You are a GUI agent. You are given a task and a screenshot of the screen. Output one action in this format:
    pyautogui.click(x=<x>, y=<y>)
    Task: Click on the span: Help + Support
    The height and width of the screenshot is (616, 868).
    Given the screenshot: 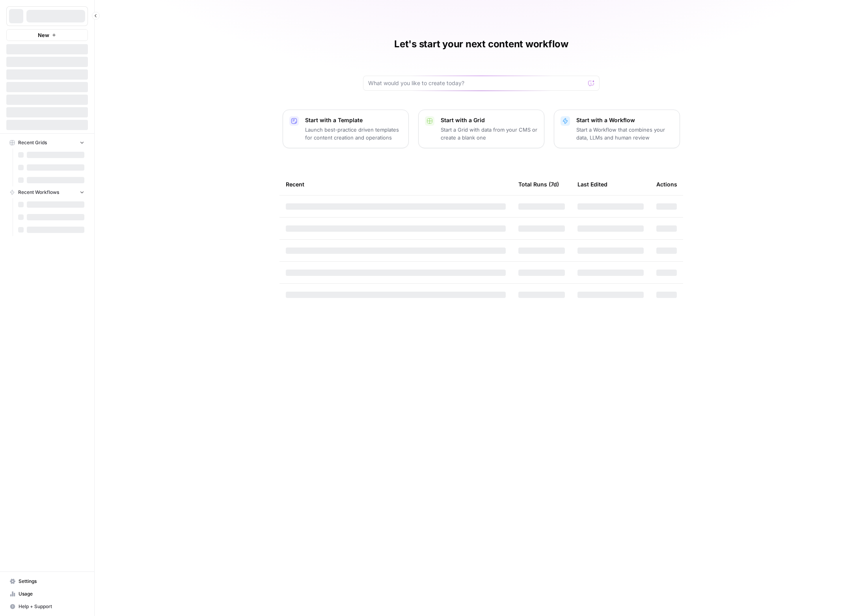 What is the action you would take?
    pyautogui.click(x=51, y=606)
    